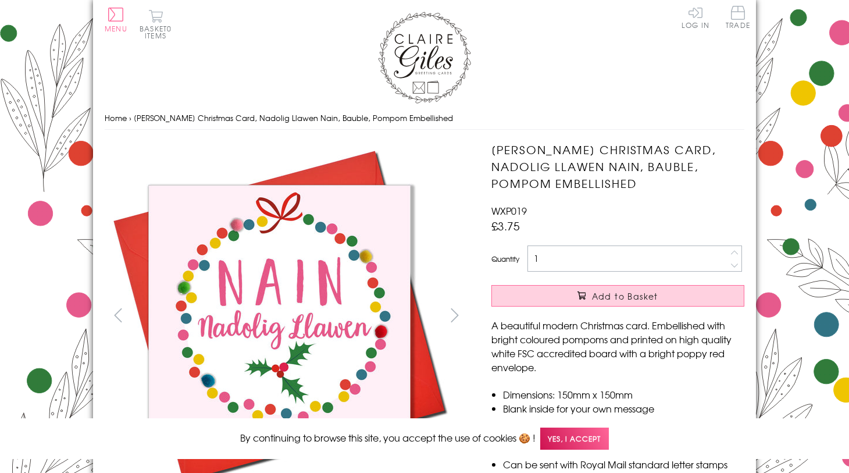 The width and height of the screenshot is (849, 473). I want to click on span: Yes, I accept, so click(575, 439).